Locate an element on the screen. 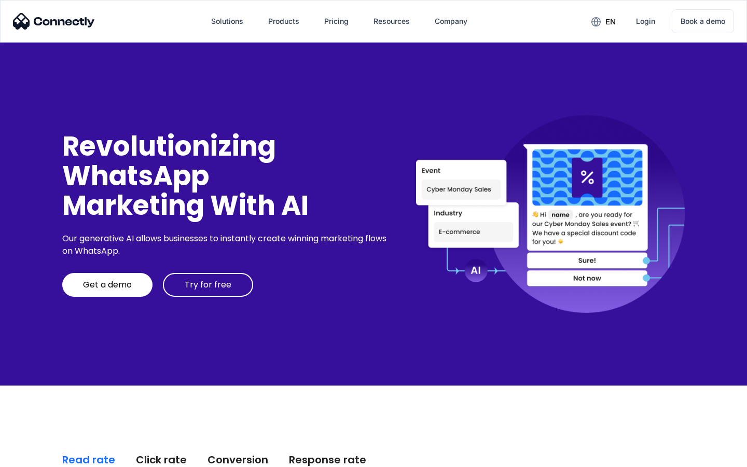 The image size is (747, 467). a: Book a demo is located at coordinates (703, 21).